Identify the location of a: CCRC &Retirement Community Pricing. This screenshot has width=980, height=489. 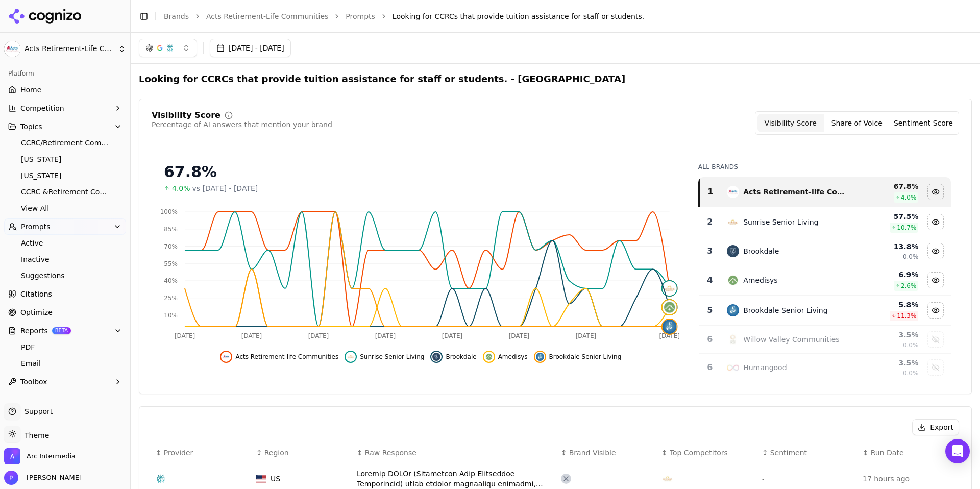
(65, 192).